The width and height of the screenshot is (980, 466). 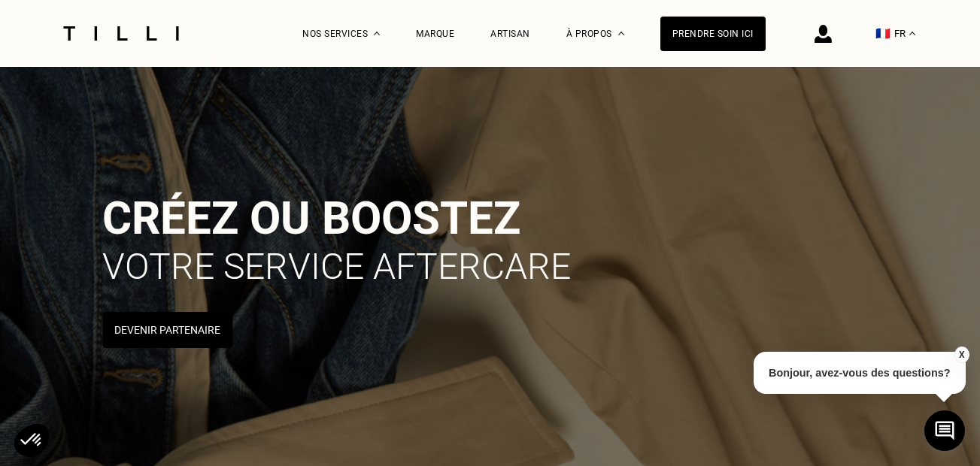 I want to click on a: Logo du service de couturière Tilli, so click(x=121, y=33).